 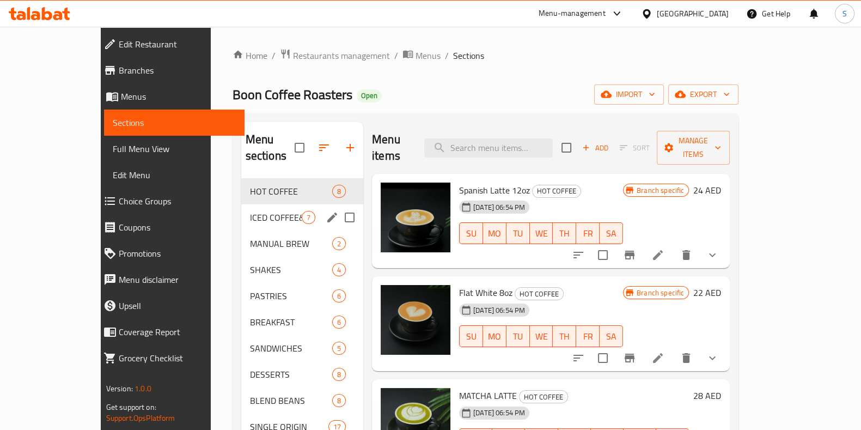 What do you see at coordinates (541, 233) in the screenshot?
I see `span: WE` at bounding box center [541, 233].